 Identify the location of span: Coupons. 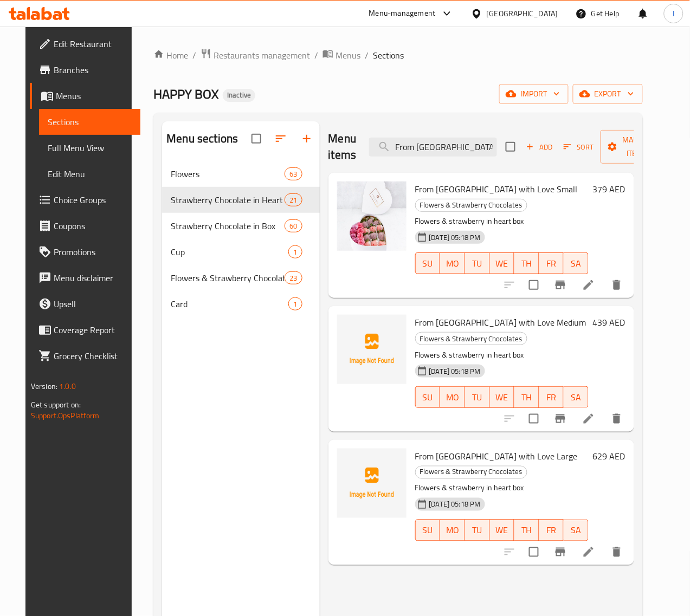
(93, 226).